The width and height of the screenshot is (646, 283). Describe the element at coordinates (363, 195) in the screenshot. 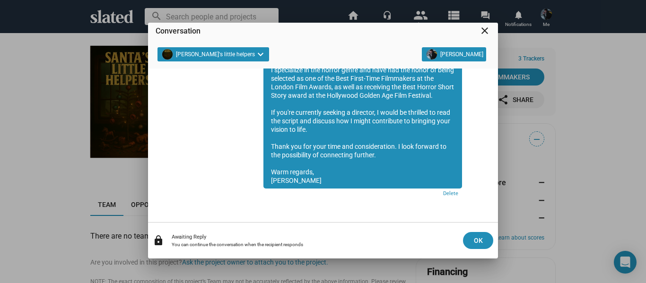

I see `a: Delete` at that location.